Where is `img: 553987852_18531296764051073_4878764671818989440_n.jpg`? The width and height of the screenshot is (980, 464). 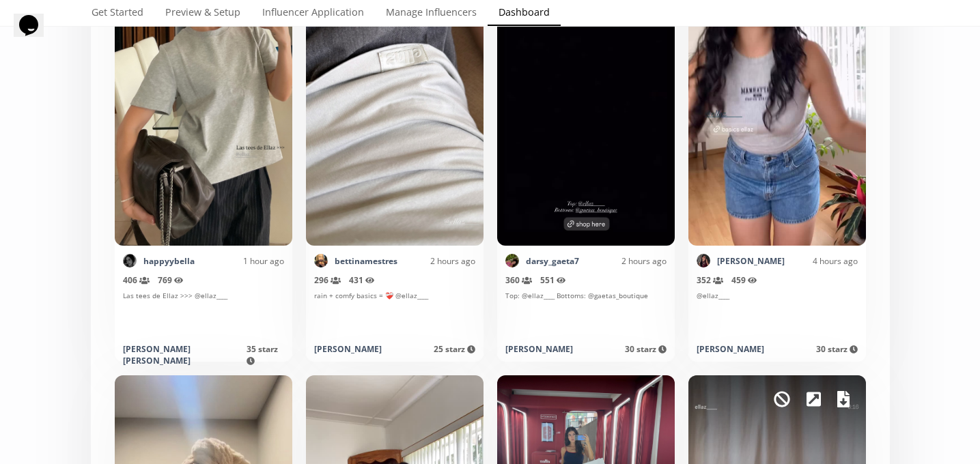
img: 553987852_18531296764051073_4878764671818989440_n.jpg is located at coordinates (130, 260).